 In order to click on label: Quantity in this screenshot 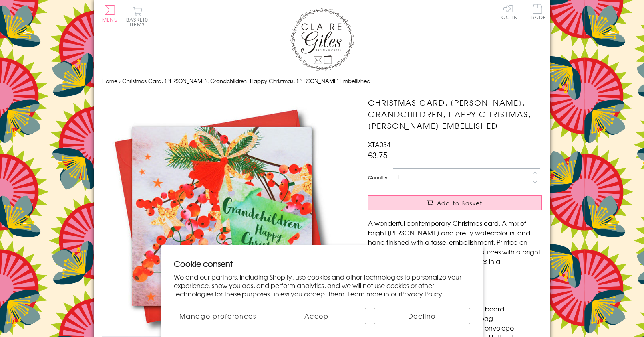, I will do `click(378, 177)`.